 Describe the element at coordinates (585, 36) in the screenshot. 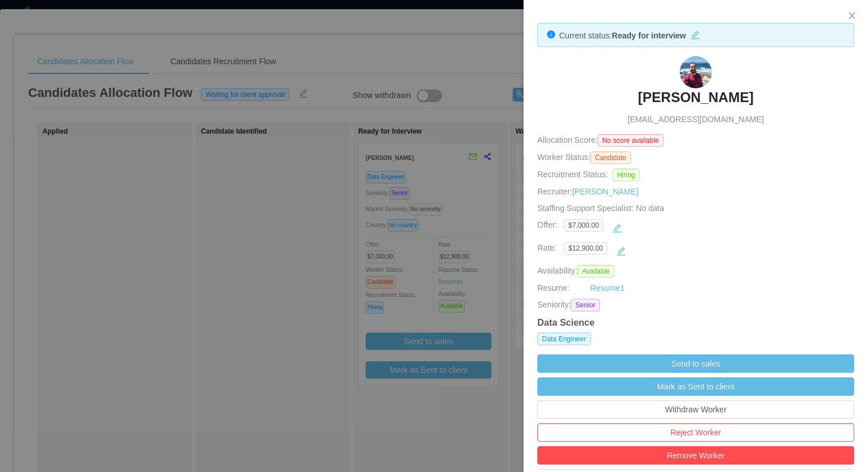

I see `span: Current status:` at that location.